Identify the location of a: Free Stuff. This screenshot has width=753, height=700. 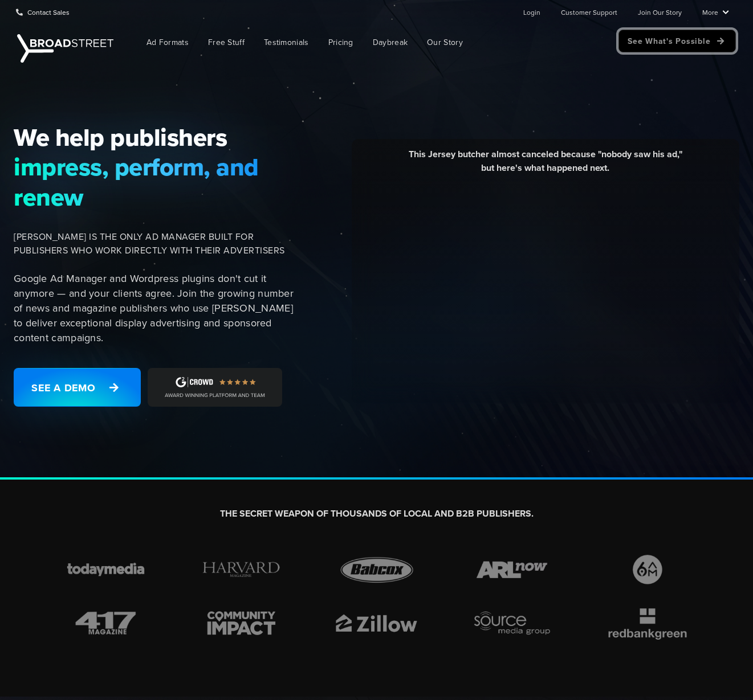
(226, 42).